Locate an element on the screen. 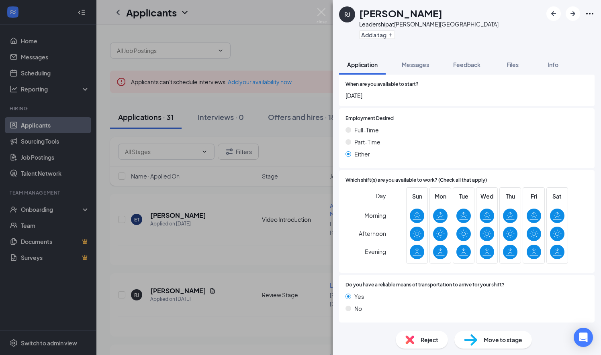 This screenshot has height=355, width=601. span: Which shift(s) are you available to work? (Check all that apply) is located at coordinates (416, 180).